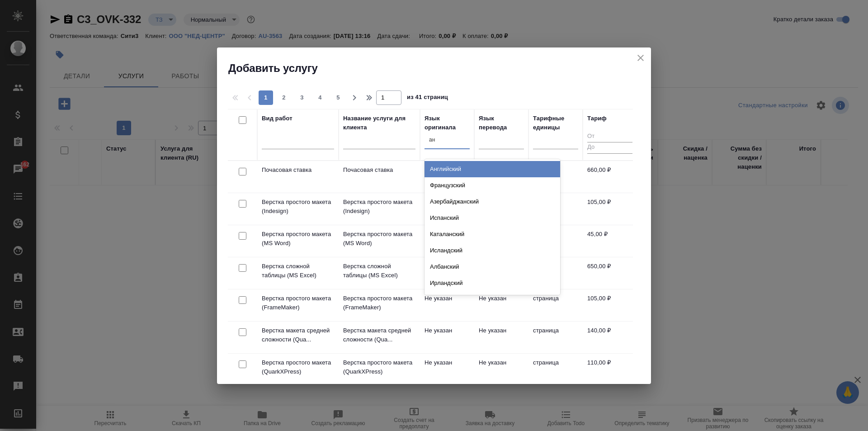  I want to click on button: 4, so click(320, 98).